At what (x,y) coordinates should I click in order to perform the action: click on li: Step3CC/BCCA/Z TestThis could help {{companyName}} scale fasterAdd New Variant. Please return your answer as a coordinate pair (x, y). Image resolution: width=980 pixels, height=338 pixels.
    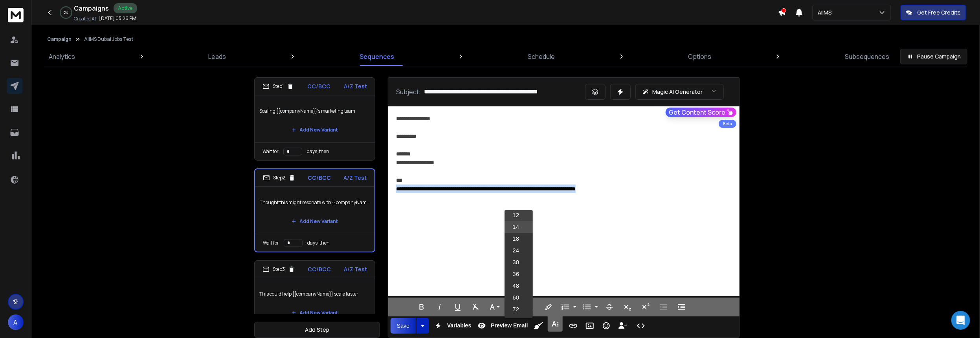
    Looking at the image, I should click on (315, 293).